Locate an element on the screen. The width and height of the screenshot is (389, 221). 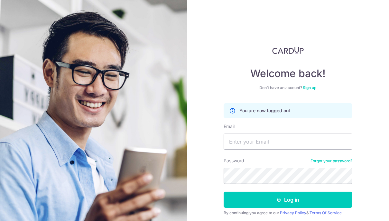
a: Sign up is located at coordinates (310, 87).